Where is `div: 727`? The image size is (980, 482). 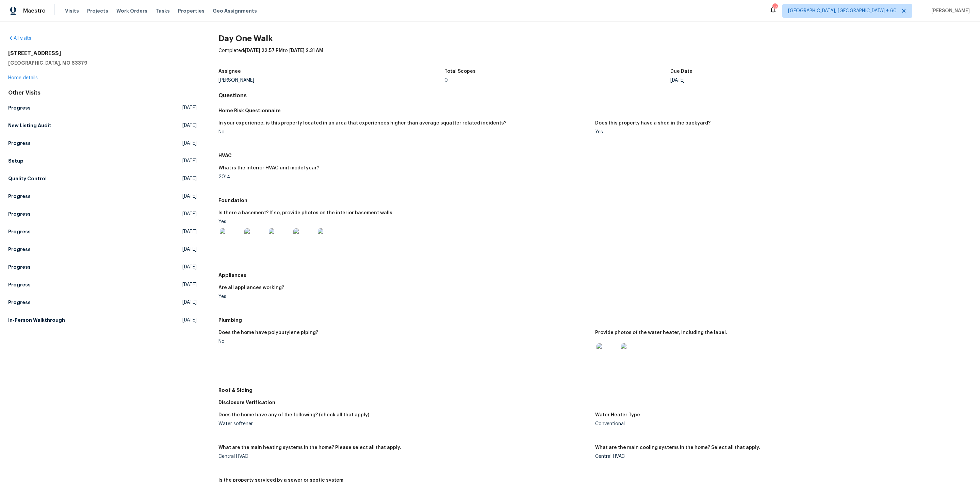
div: 727 is located at coordinates (775, 7).